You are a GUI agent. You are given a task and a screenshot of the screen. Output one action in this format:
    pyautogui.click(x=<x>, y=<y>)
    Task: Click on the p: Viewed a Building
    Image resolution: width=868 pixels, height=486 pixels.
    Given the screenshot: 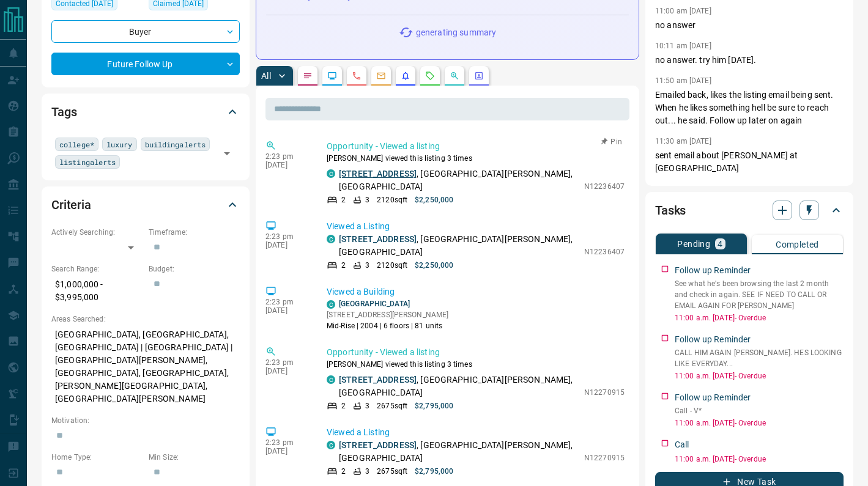 What is the action you would take?
    pyautogui.click(x=475, y=292)
    